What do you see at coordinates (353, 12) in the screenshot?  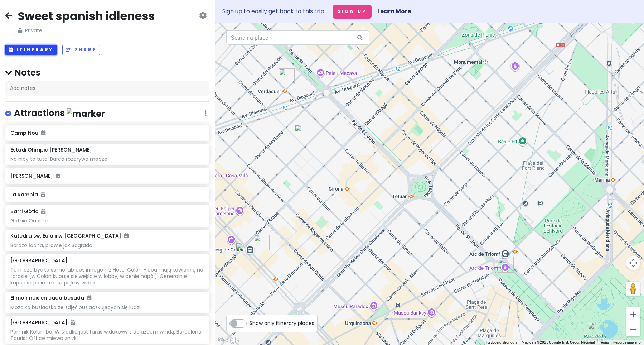 I see `button: Sign Up` at bounding box center [353, 12].